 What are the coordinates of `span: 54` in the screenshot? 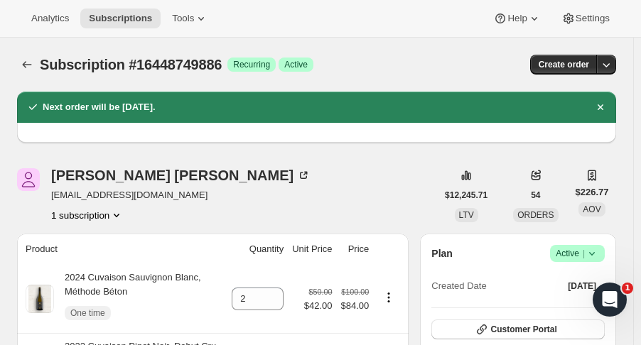 It's located at (535, 195).